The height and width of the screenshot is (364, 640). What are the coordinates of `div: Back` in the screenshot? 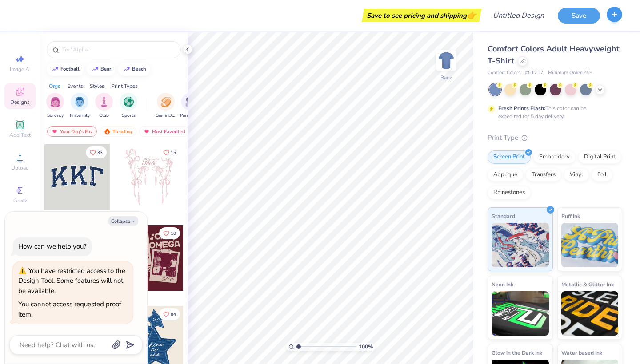 It's located at (446, 78).